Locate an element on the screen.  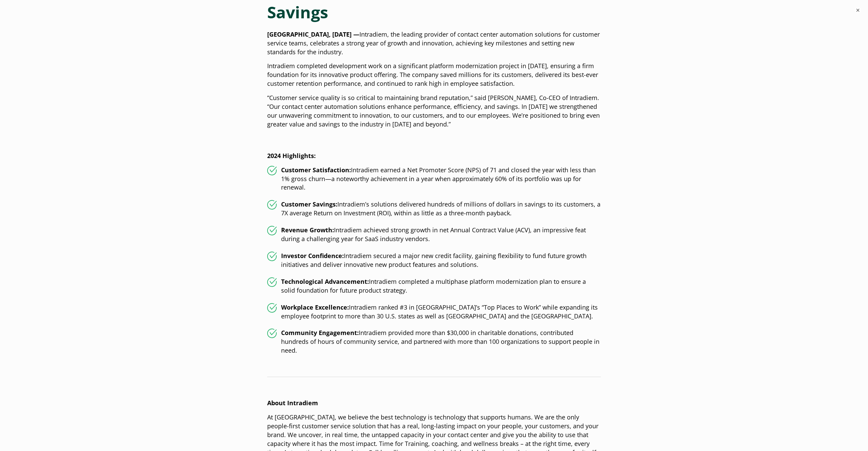
strong: About Intradiem is located at coordinates (293, 403).